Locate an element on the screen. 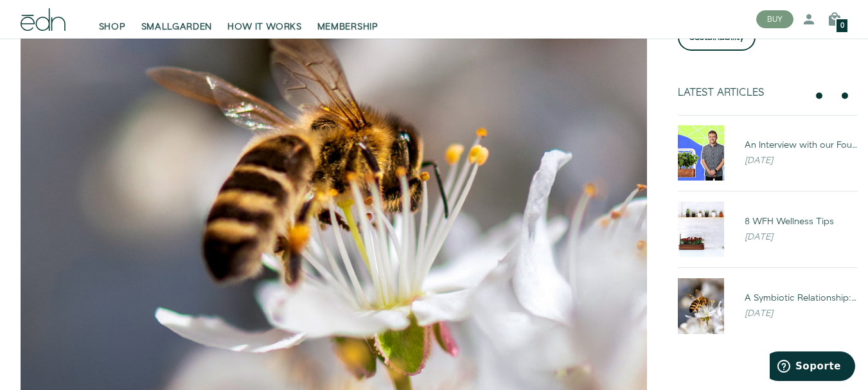  div: Latest Articles is located at coordinates (742, 93).